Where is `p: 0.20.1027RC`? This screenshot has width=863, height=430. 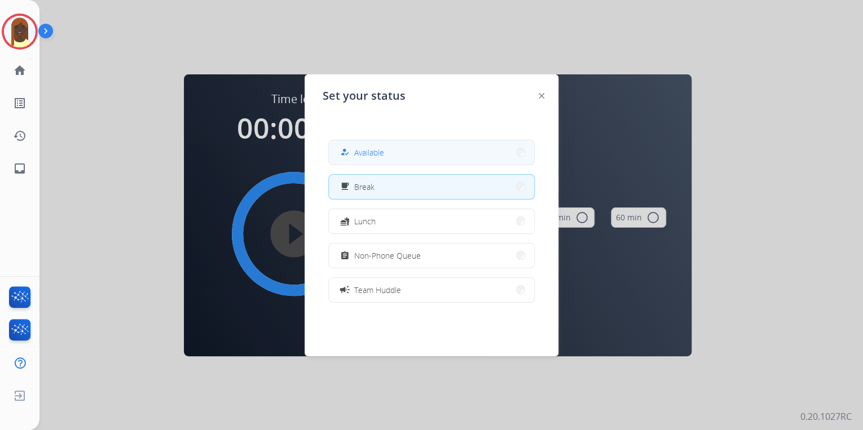
p: 0.20.1027RC is located at coordinates (826, 417).